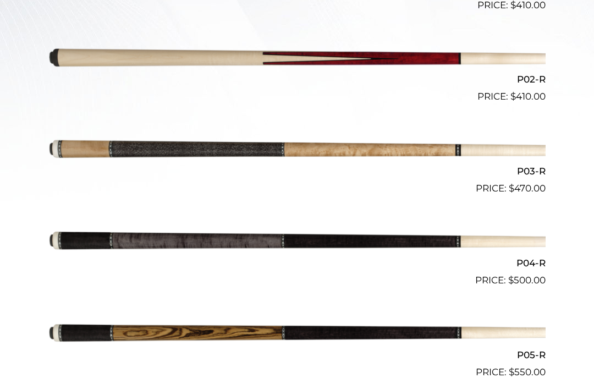 This screenshot has height=389, width=594. Describe the element at coordinates (528, 96) in the screenshot. I see `bdi: 410.00` at that location.